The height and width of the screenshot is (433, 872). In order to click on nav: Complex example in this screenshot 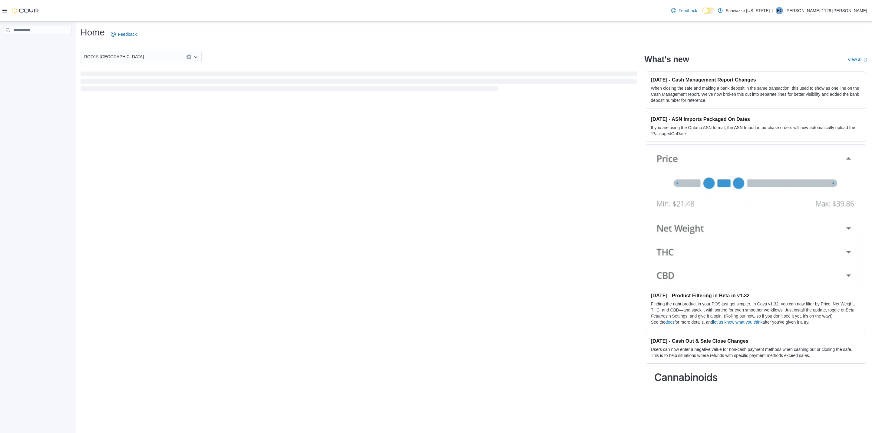, I will do `click(38, 43)`.